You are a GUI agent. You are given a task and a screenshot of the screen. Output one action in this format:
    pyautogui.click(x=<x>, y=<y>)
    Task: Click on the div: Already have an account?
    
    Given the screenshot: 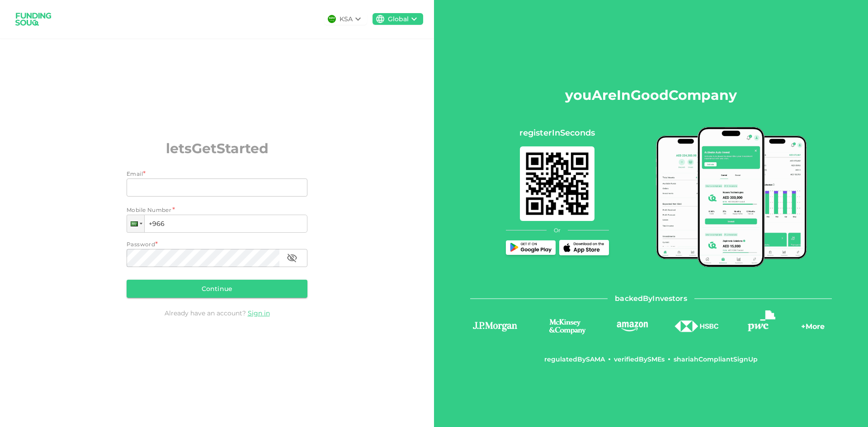 What is the action you would take?
    pyautogui.click(x=217, y=313)
    